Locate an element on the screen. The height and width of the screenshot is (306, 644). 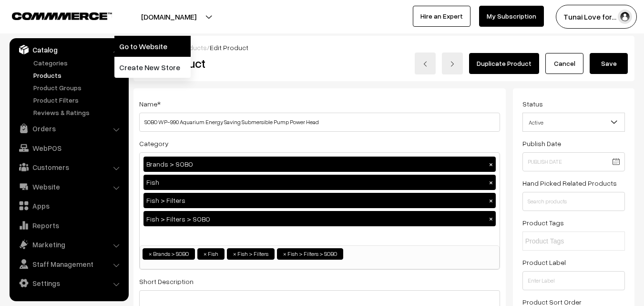
a: Customers is located at coordinates (69, 167).